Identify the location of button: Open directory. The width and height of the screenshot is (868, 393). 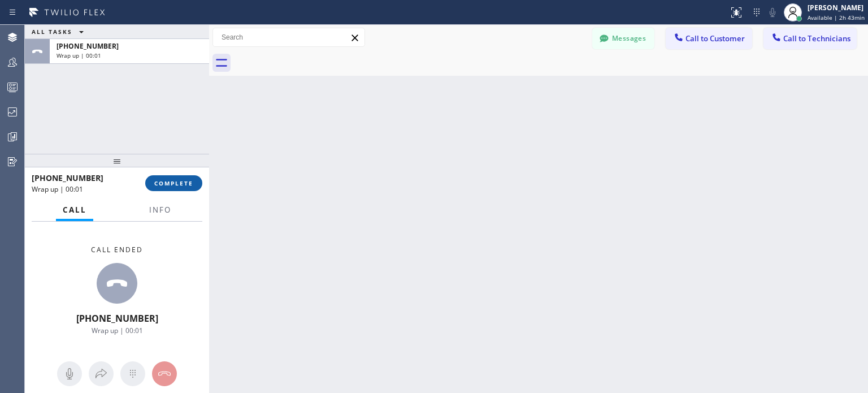
(101, 374).